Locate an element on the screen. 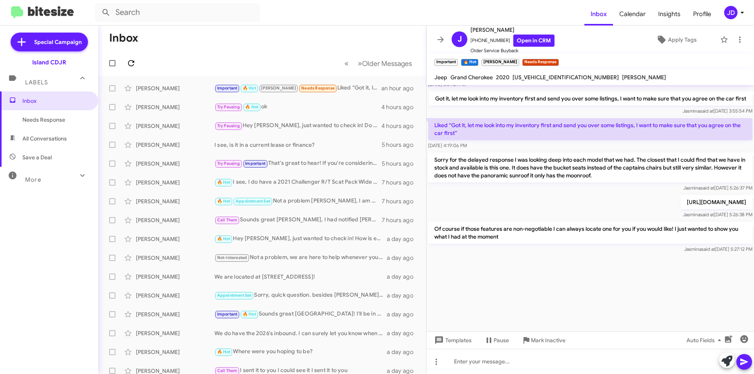  span: 2020 is located at coordinates (503, 77).